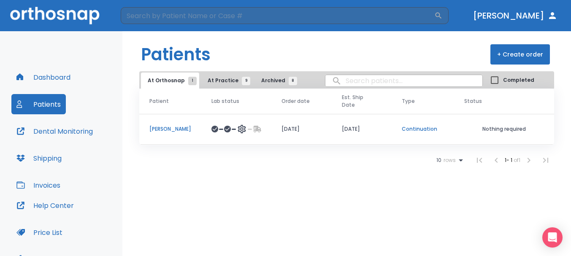 The height and width of the screenshot is (256, 571). Describe the element at coordinates (175, 54) in the screenshot. I see `h1: Patients` at that location.